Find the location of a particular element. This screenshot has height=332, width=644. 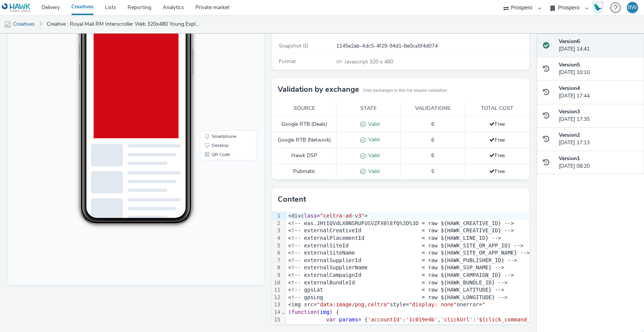

a: Hawk Academy is located at coordinates (599, 8).